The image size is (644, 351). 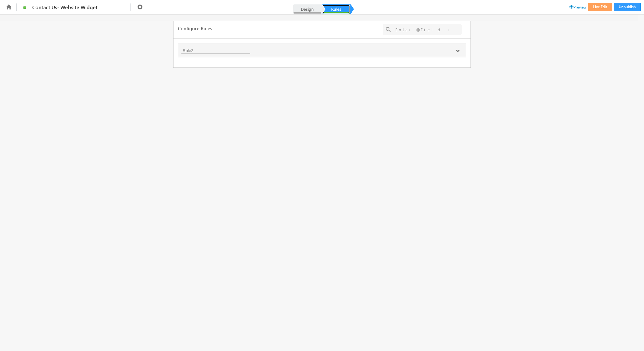 What do you see at coordinates (195, 28) in the screenshot?
I see `div: Configure Rules` at bounding box center [195, 28].